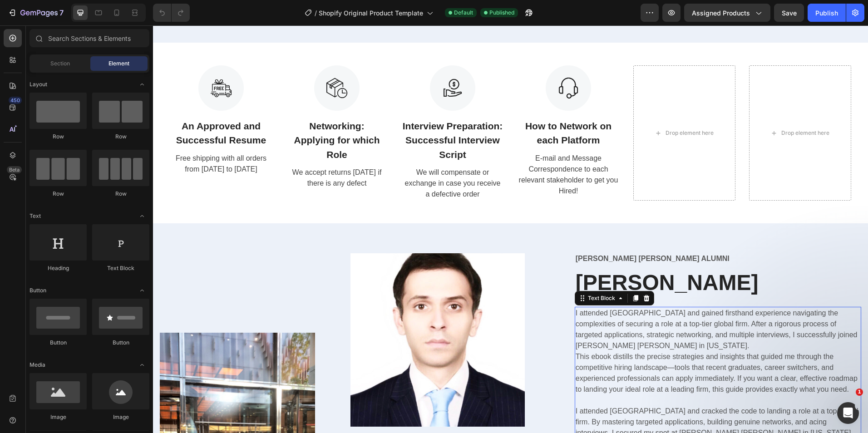 The width and height of the screenshot is (868, 433). What do you see at coordinates (60, 63) in the screenshot?
I see `span: Section` at bounding box center [60, 63].